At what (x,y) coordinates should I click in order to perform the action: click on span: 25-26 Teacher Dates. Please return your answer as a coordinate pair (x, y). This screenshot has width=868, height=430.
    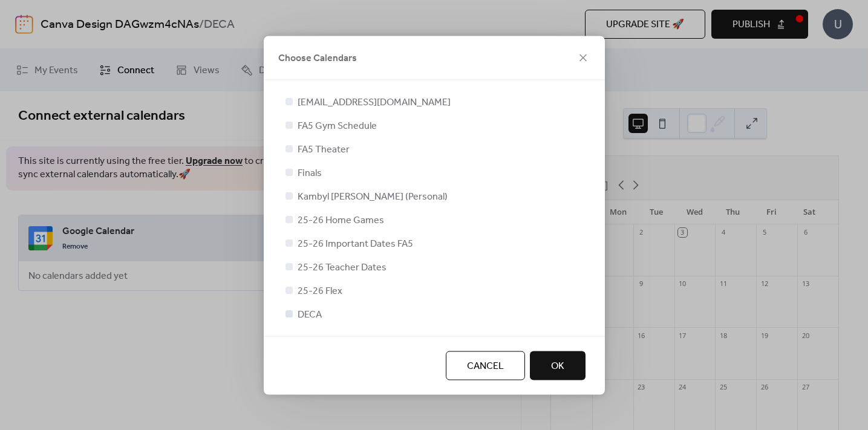
    Looking at the image, I should click on (342, 267).